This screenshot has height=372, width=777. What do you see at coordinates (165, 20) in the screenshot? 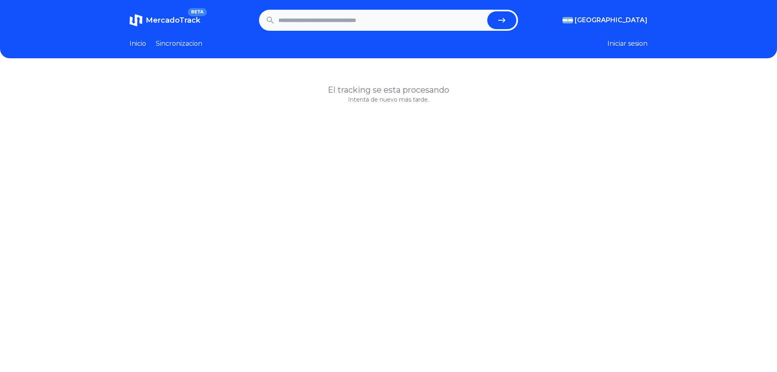
I see `a: MercadoTrackBETA` at bounding box center [165, 20].